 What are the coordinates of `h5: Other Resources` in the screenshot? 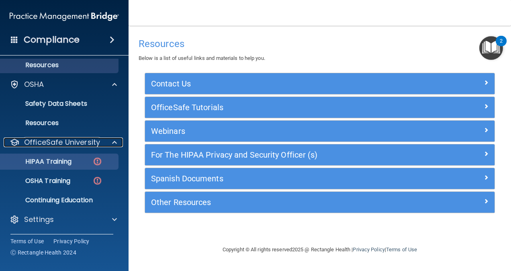 It's located at (276, 202).